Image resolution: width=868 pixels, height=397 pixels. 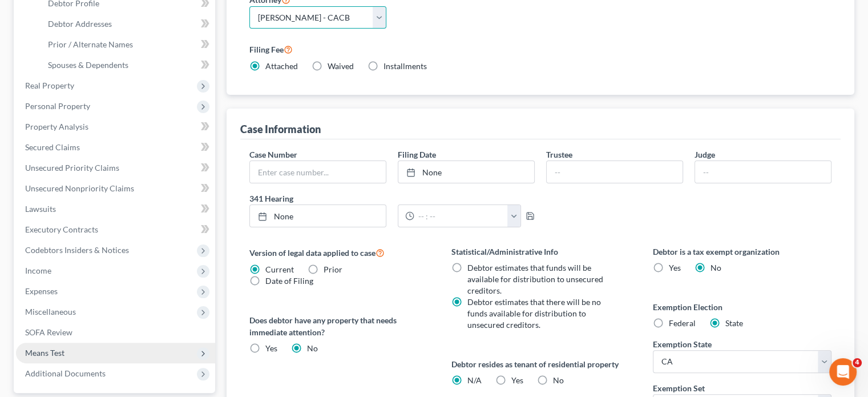 I want to click on label: Filing Date, so click(x=417, y=154).